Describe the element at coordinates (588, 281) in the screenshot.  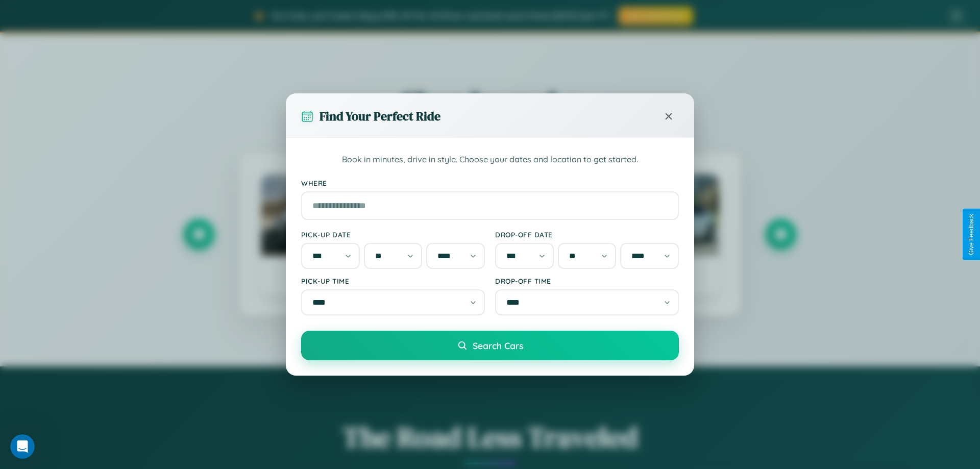
I see `label: Drop-off Time` at that location.